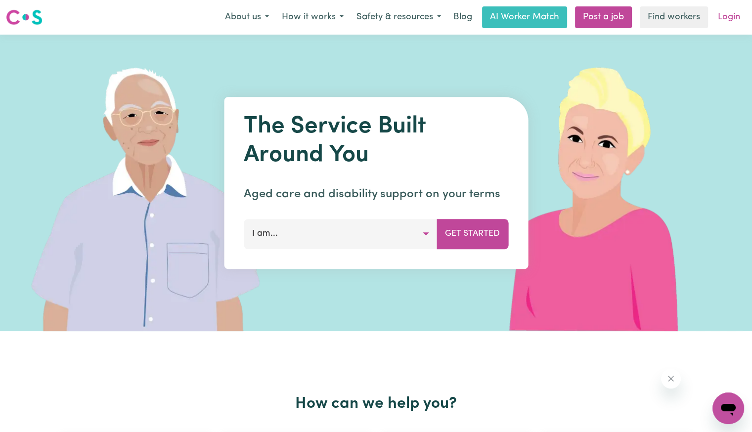  Describe the element at coordinates (313, 17) in the screenshot. I see `button: How it works` at that location.